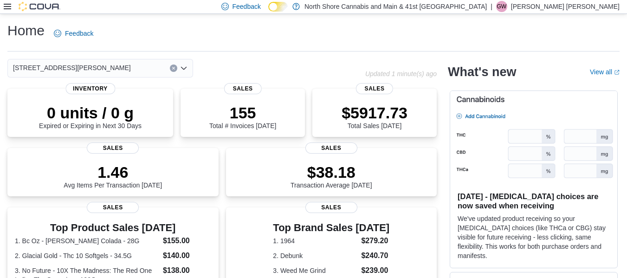 The width and height of the screenshot is (627, 278). What do you see at coordinates (332, 172) in the screenshot?
I see `p: $38.18` at bounding box center [332, 172].